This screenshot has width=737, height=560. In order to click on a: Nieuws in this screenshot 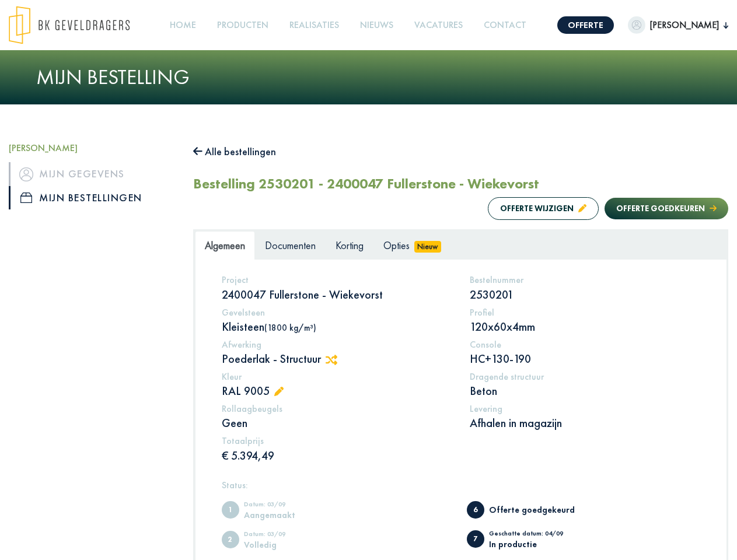, I will do `click(376, 25)`.